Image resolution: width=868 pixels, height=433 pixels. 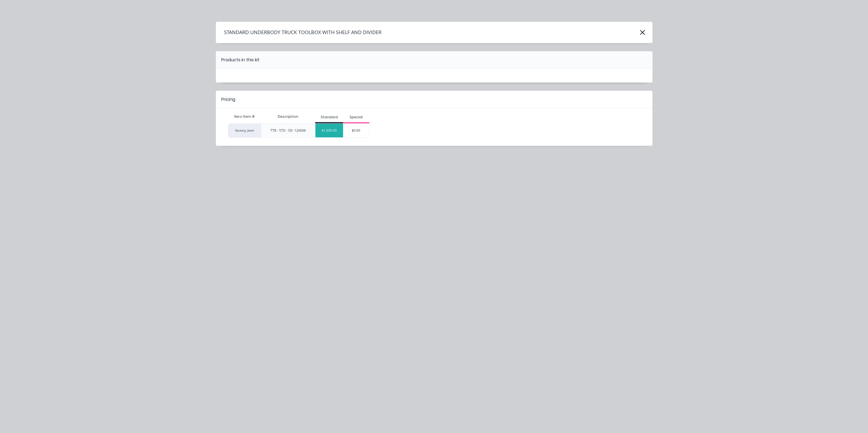 I want to click on div: factory_item, so click(x=244, y=131).